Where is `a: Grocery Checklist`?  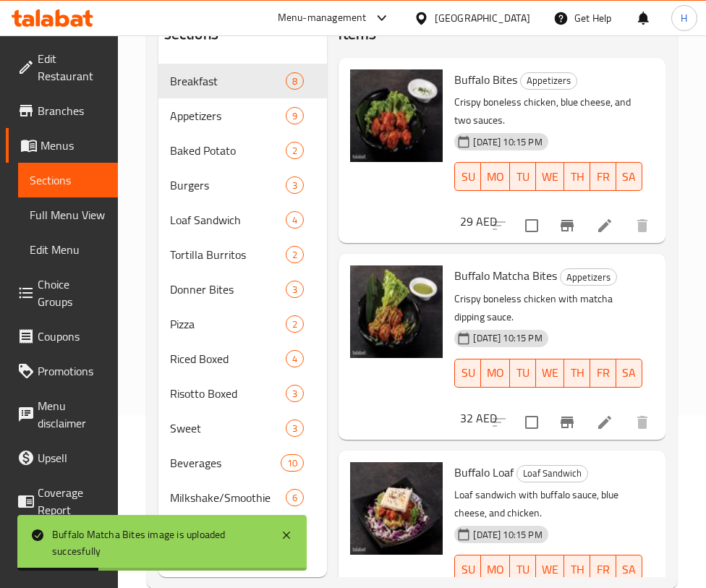 a: Grocery Checklist is located at coordinates (61, 553).